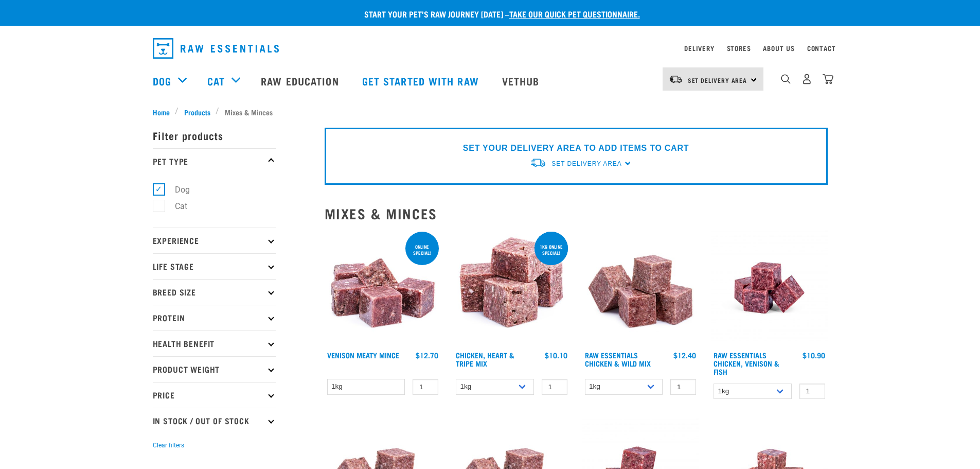  What do you see at coordinates (490, 112) in the screenshot?
I see `nav: breadcrumbs` at bounding box center [490, 112].